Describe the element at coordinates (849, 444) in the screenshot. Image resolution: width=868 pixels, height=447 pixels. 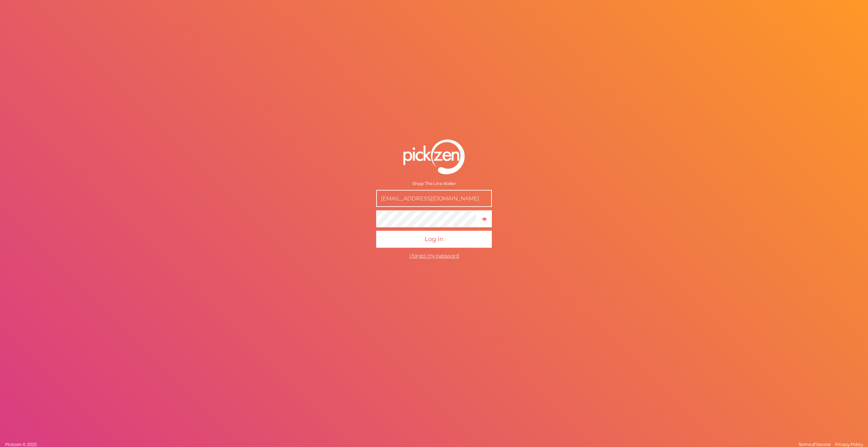
I see `span: Privacy Policy` at that location.